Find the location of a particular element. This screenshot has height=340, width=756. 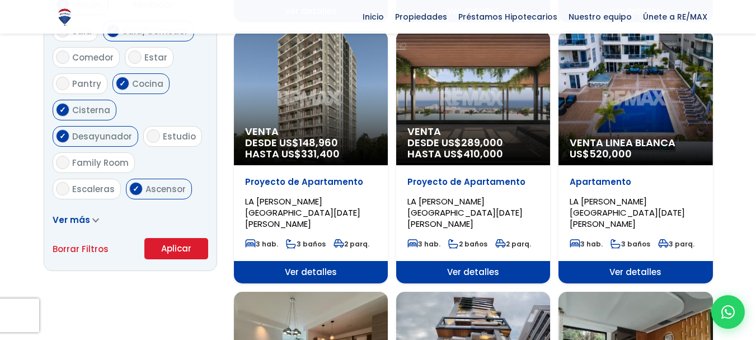

span: Nuestro equipo is located at coordinates (600, 17).